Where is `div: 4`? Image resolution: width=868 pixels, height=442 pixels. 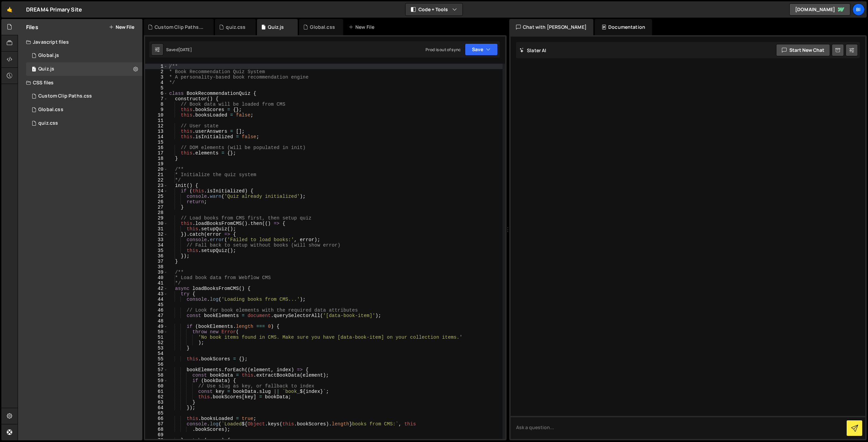
div: 4 is located at coordinates (157, 83).